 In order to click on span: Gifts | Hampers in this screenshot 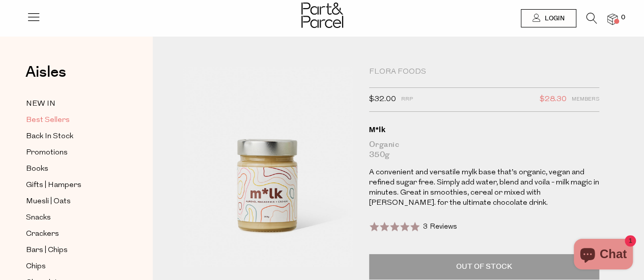, I will do `click(54, 186)`.